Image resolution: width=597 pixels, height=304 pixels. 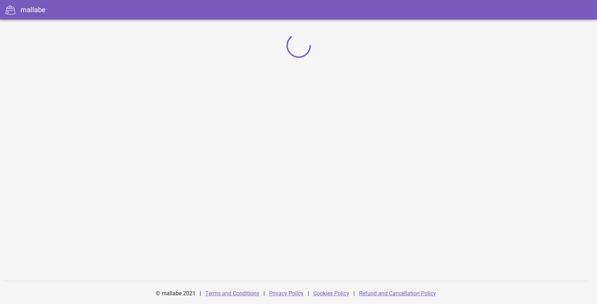 What do you see at coordinates (397, 293) in the screenshot?
I see `a: Refund and Cancellation Policy` at bounding box center [397, 293].